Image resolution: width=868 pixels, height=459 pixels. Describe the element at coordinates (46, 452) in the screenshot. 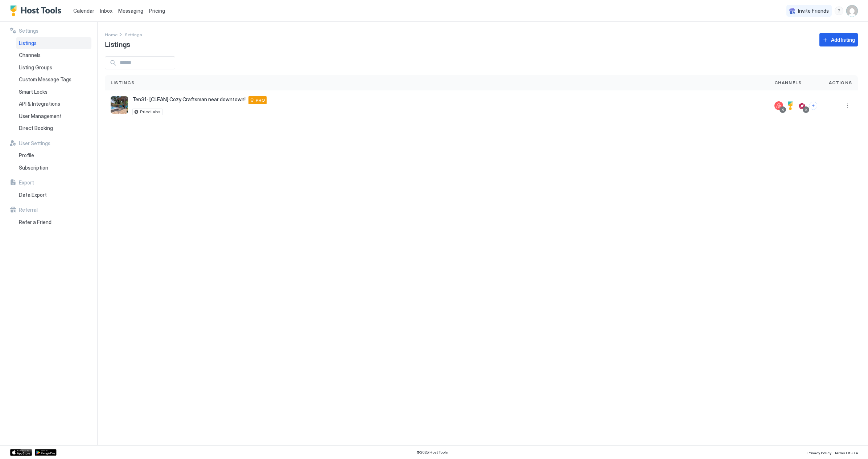

I see `div: Google Play Store` at that location.